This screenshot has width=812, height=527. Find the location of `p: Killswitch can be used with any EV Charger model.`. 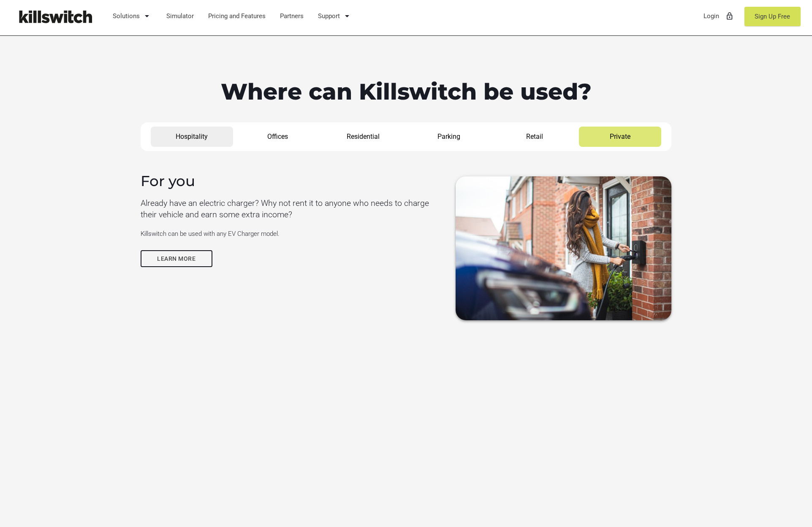

p: Killswitch can be used with any EV Charger model. is located at coordinates (294, 234).